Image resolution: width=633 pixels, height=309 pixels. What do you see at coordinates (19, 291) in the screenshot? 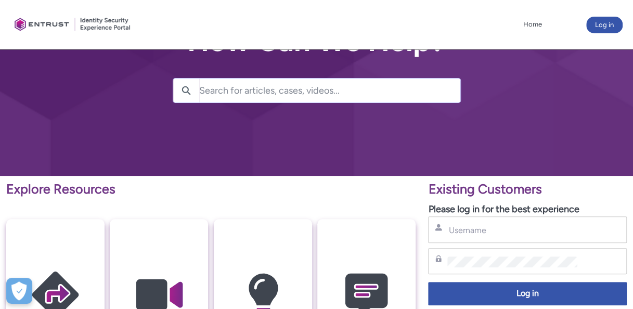
I see `button: Open Preferences` at bounding box center [19, 291].